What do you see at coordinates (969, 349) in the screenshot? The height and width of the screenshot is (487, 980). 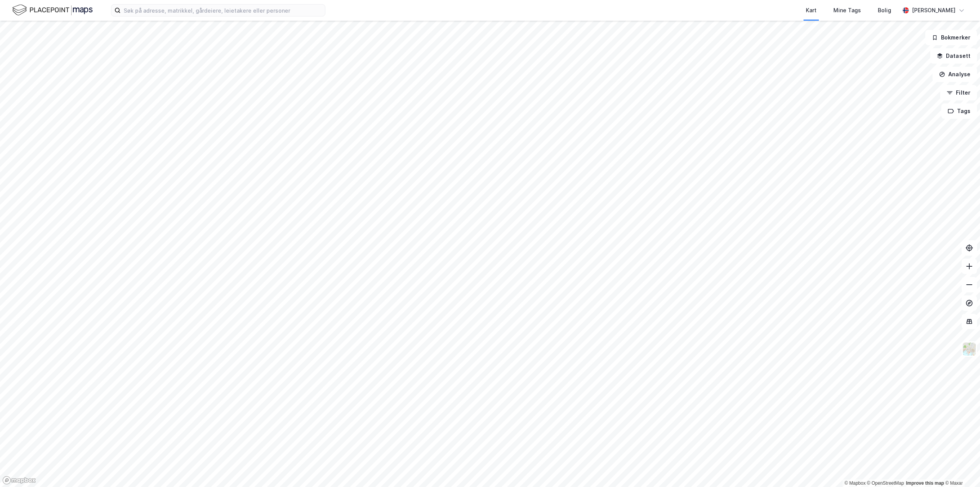 I see `img: Z` at bounding box center [969, 349].